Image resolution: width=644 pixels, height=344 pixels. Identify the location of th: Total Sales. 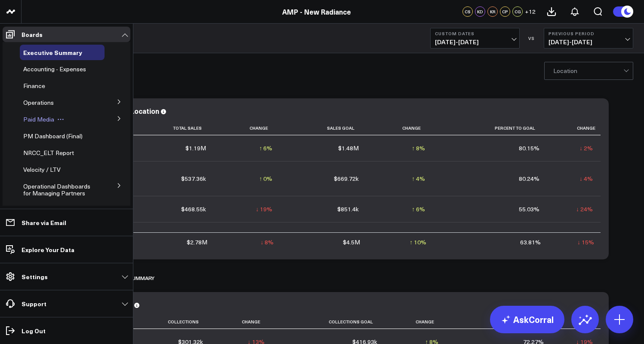
(169, 128).